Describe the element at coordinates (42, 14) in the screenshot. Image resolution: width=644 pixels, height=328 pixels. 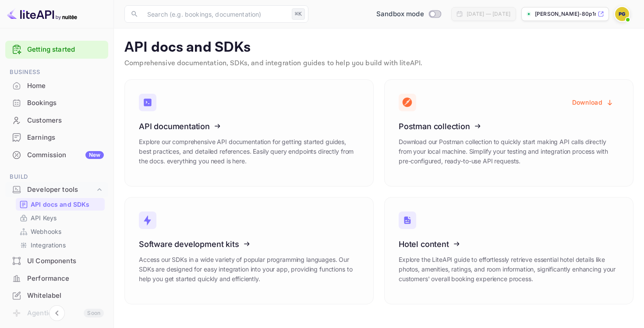
I see `img: LiteAPI logo` at that location.